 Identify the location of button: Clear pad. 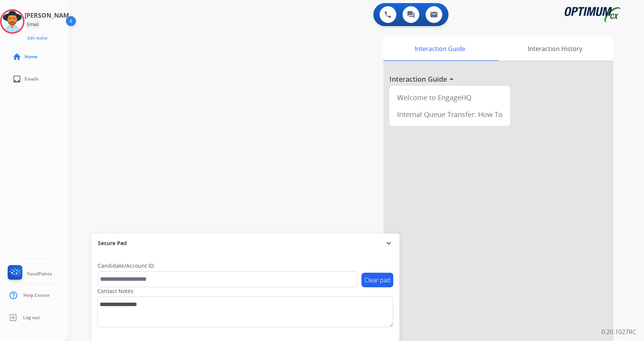
(377, 280).